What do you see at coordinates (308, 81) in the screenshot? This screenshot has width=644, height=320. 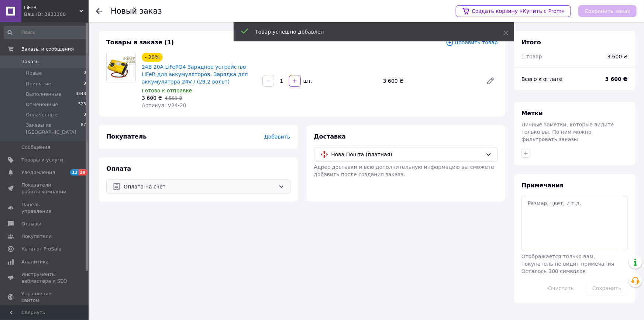 I see `div: шт.` at bounding box center [308, 81].